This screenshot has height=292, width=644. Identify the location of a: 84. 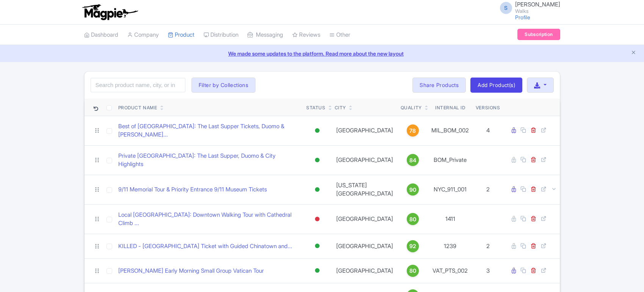
(413, 160).